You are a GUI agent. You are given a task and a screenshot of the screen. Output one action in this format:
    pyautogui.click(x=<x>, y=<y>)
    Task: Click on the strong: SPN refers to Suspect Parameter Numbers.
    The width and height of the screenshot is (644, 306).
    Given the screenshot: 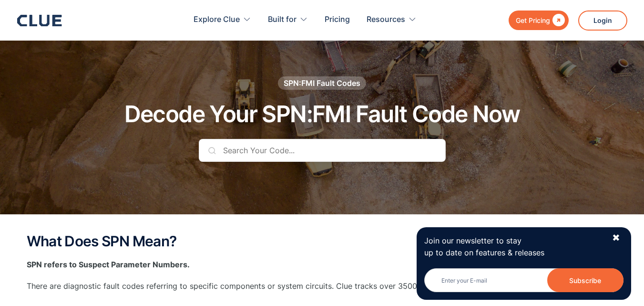 What is the action you would take?
    pyautogui.click(x=108, y=264)
    